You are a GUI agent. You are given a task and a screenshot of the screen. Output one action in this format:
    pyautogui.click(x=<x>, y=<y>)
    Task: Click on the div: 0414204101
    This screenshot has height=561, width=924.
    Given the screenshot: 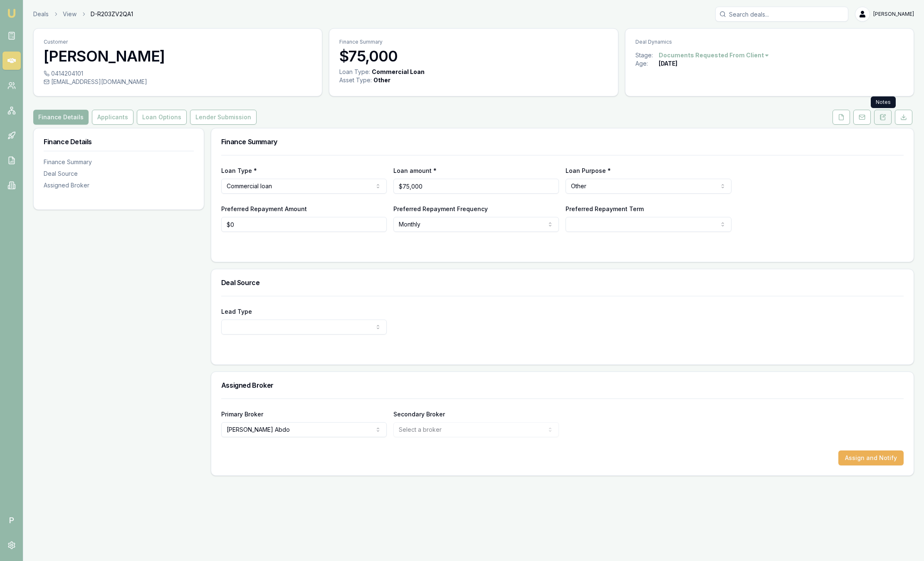 What is the action you would take?
    pyautogui.click(x=178, y=73)
    